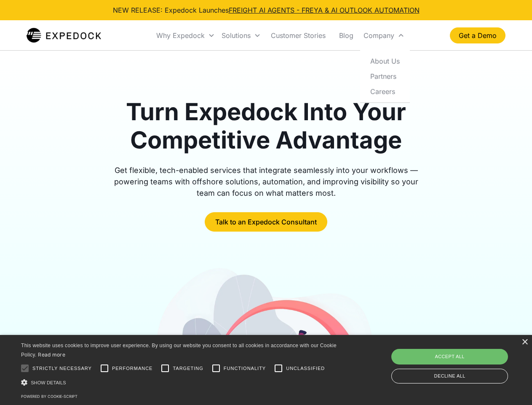 The height and width of the screenshot is (405, 532). What do you see at coordinates (63, 36) in the screenshot?
I see `a: home` at bounding box center [63, 36].